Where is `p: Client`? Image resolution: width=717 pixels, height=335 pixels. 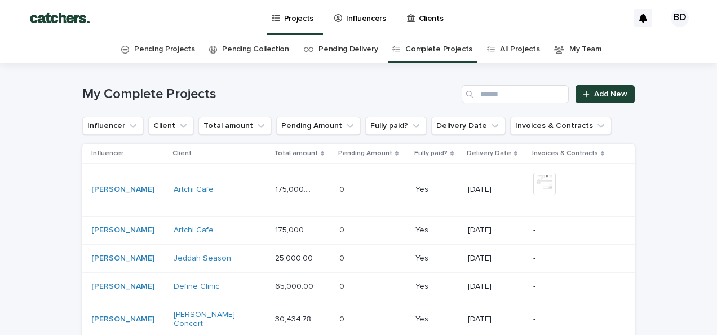
p: Client is located at coordinates (182, 153).